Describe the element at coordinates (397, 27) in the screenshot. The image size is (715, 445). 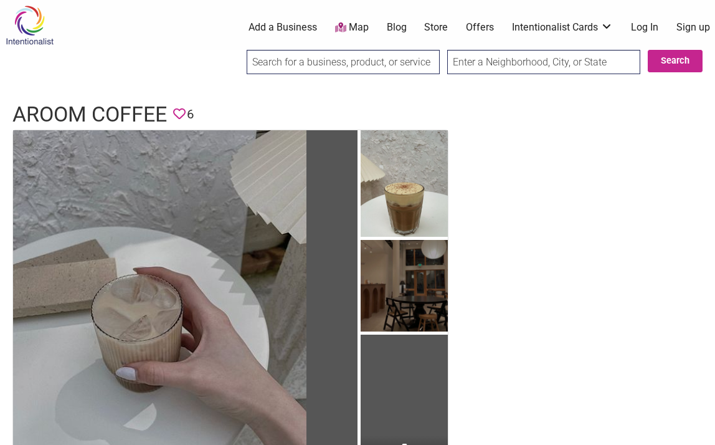
I see `a: Blog` at that location.